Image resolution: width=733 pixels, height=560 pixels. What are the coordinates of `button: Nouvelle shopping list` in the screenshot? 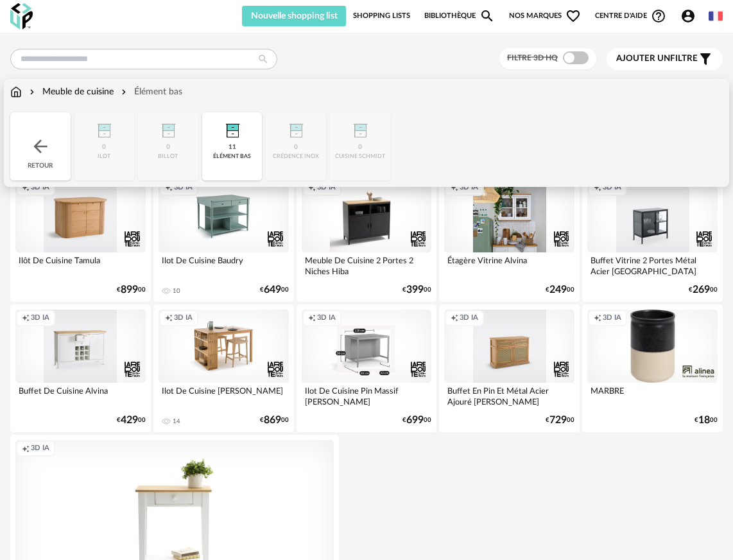 It's located at (295, 16).